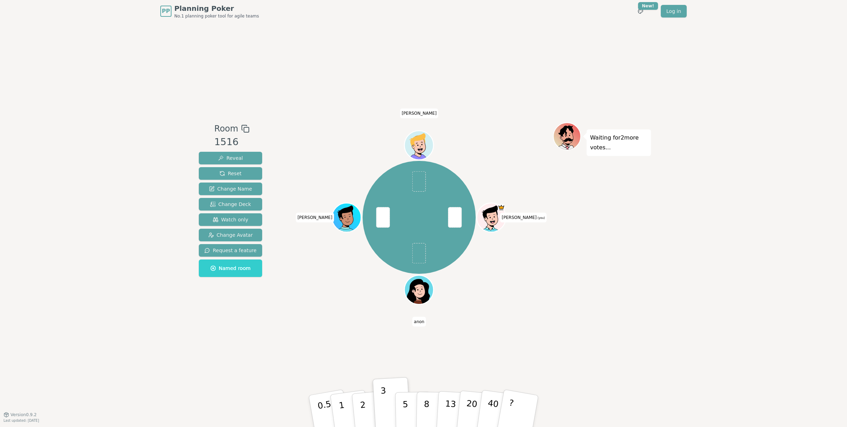  I want to click on button: Request a feature, so click(230, 251).